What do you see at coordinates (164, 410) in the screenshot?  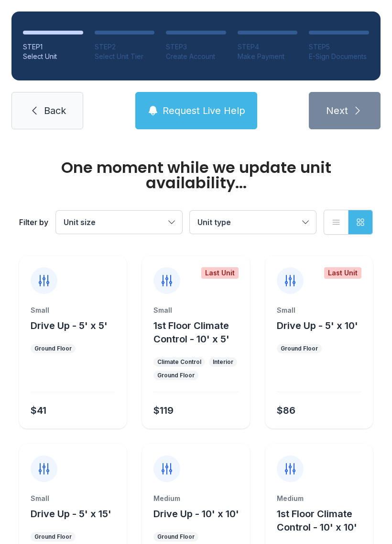 I see `div: $119` at bounding box center [164, 410].